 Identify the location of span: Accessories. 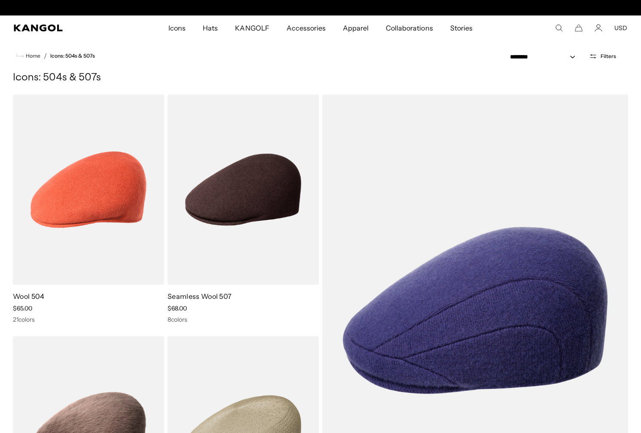
(306, 28).